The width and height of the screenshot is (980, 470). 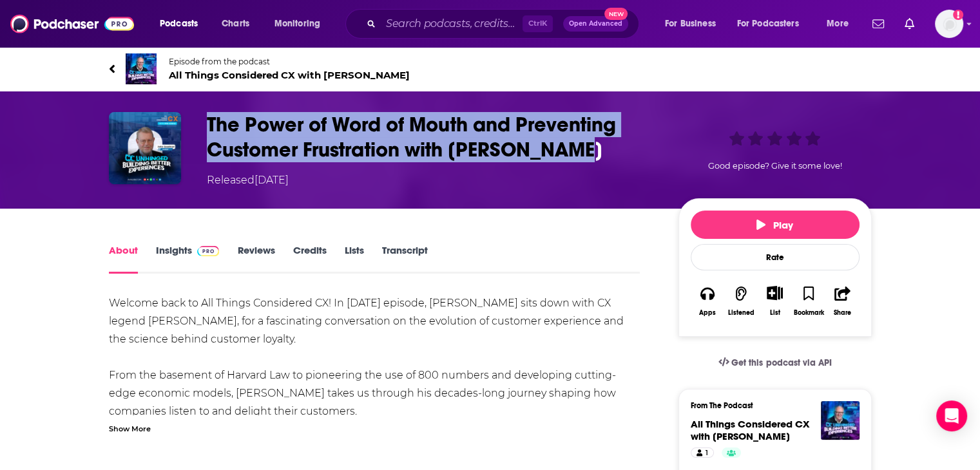 I want to click on button: Show More Button, so click(x=774, y=293).